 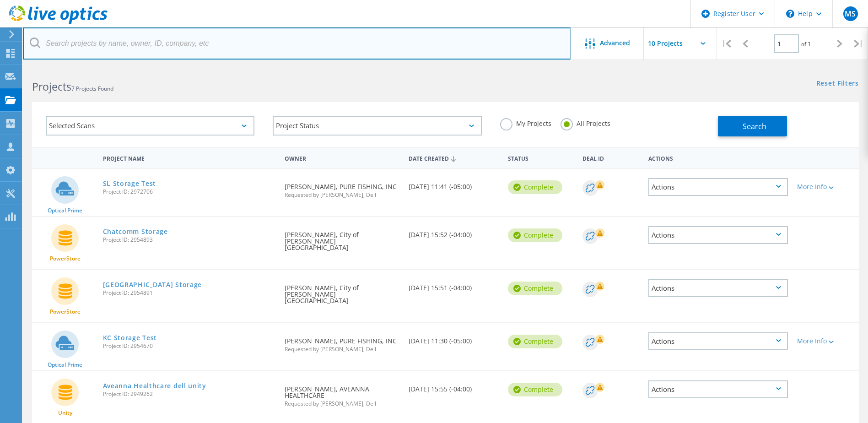 I want to click on span: Advanced, so click(x=615, y=43).